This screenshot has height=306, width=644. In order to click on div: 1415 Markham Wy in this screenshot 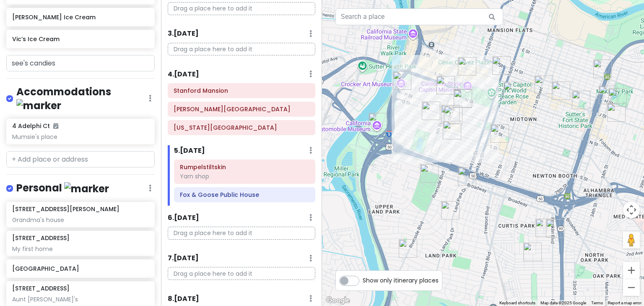, I will do `click(451, 210)`.